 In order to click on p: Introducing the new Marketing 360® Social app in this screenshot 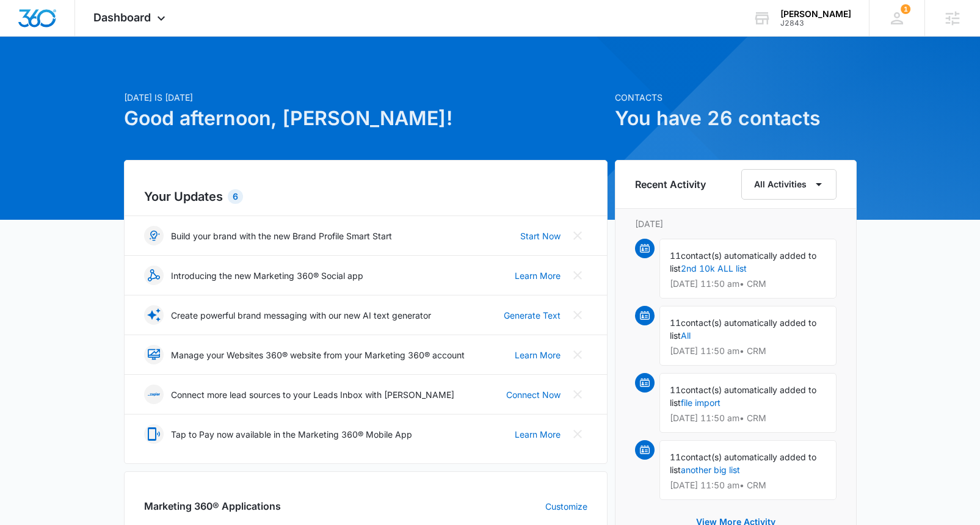, I will do `click(267, 275)`.